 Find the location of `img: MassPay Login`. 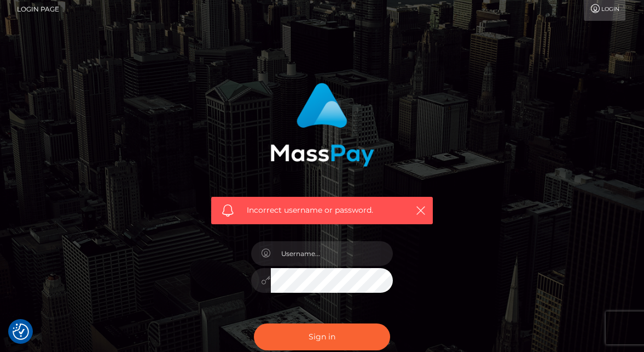

img: MassPay Login is located at coordinates (322, 125).